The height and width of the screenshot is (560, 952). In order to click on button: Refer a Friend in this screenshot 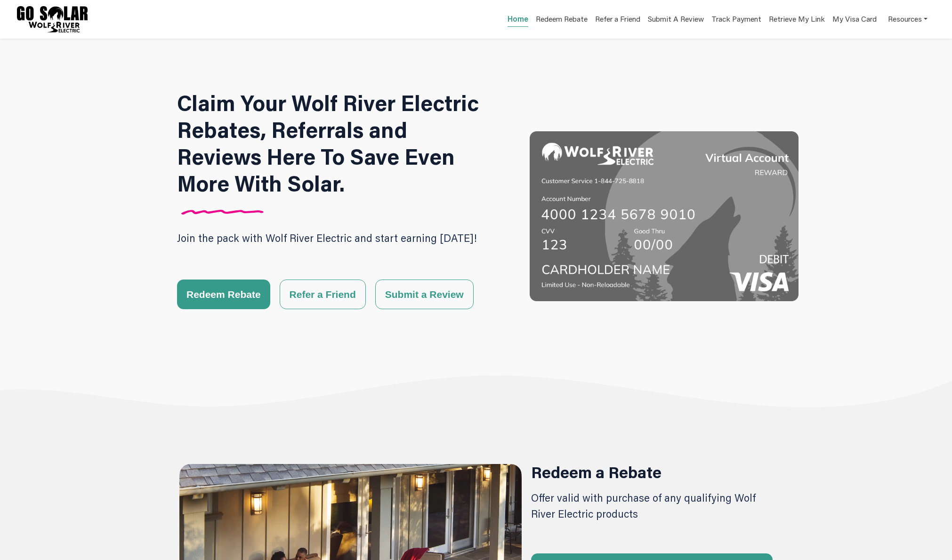, I will do `click(323, 294)`.